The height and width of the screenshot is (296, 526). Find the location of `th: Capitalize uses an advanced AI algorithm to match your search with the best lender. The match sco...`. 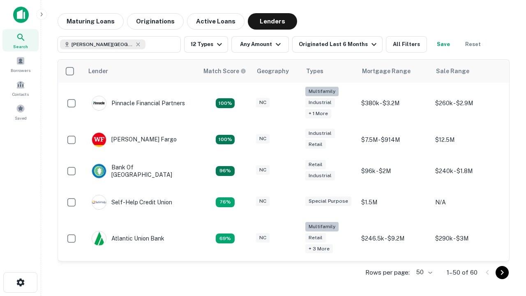

th: Capitalize uses an advanced AI algorithm to match your search with the best lender. The match sco... is located at coordinates (225, 71).